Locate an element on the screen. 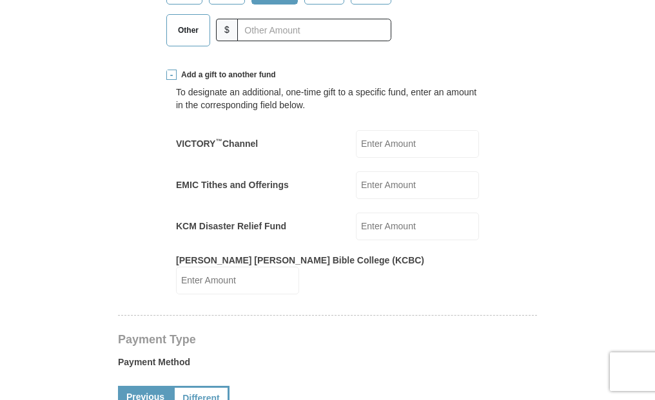  label: EMIC Tithes and Offerings is located at coordinates (232, 185).